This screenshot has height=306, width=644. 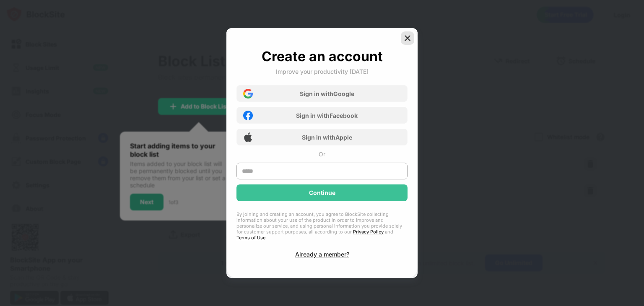 What do you see at coordinates (327, 137) in the screenshot?
I see `div: Sign in with Apple` at bounding box center [327, 137].